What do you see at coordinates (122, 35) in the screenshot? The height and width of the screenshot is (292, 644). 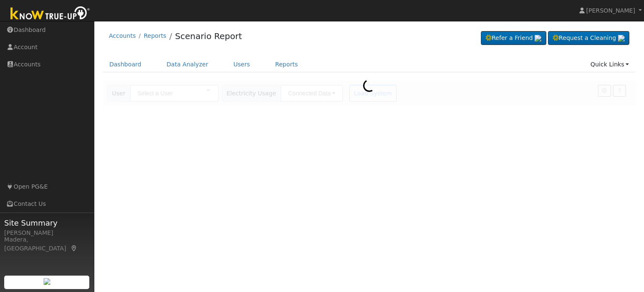 I see `a: Accounts` at bounding box center [122, 35].